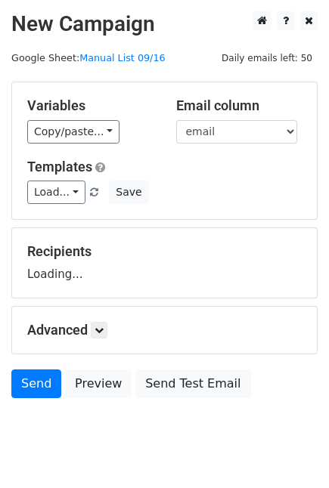  What do you see at coordinates (36, 384) in the screenshot?
I see `a: Send` at bounding box center [36, 384].